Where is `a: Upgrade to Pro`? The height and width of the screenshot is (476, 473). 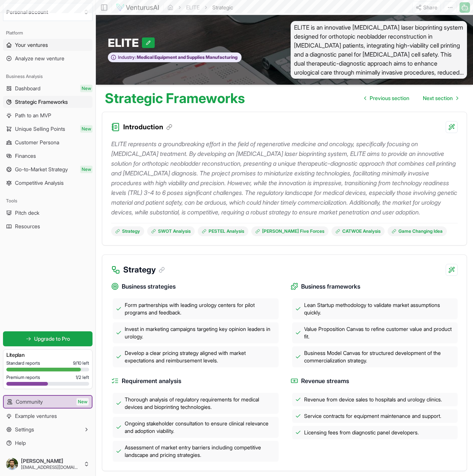 a: Upgrade to Pro is located at coordinates (47, 339).